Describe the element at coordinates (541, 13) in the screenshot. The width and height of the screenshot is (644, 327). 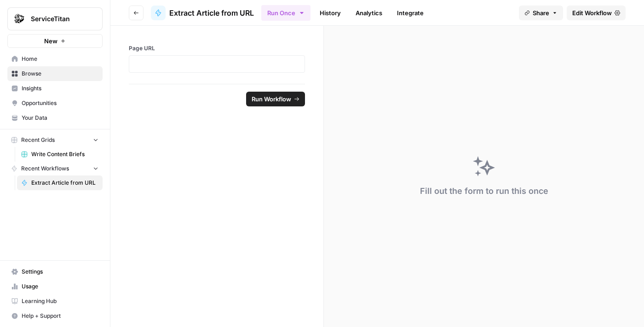
I see `button: Share` at that location.